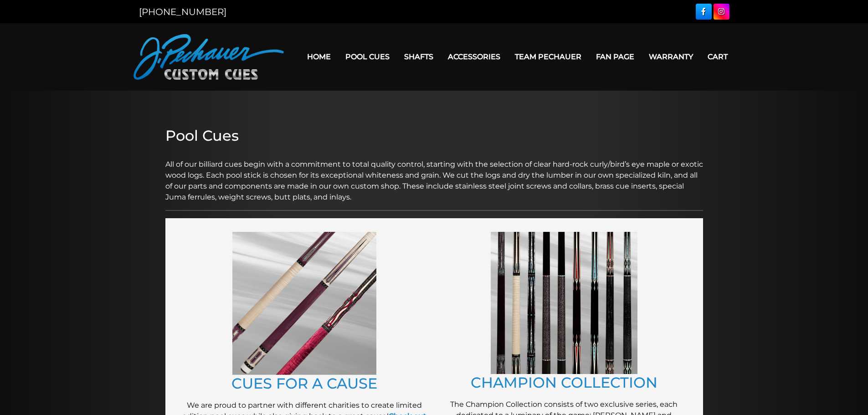  I want to click on a: Cart, so click(718, 57).